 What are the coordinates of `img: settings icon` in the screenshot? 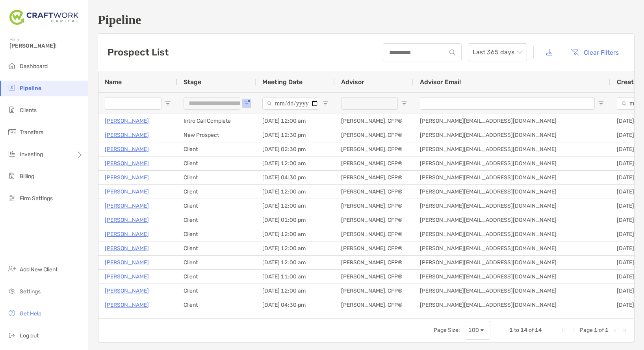 It's located at (12, 292).